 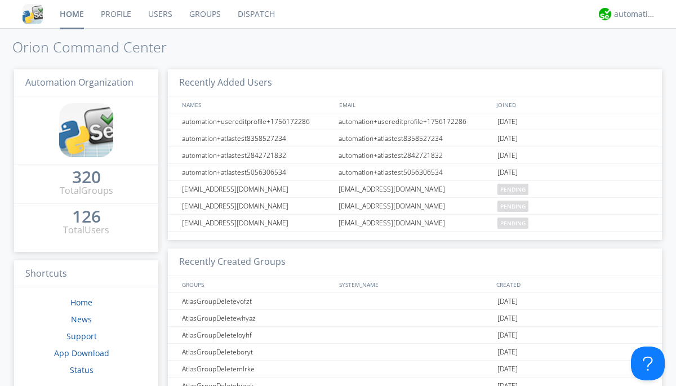 What do you see at coordinates (81, 302) in the screenshot?
I see `a: Home` at bounding box center [81, 302].